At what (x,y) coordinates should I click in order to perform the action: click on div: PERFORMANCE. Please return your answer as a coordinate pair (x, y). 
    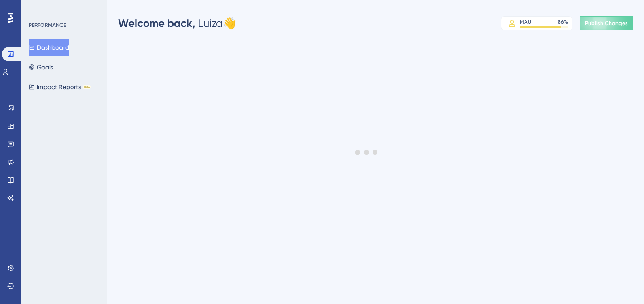
    Looking at the image, I should click on (47, 25).